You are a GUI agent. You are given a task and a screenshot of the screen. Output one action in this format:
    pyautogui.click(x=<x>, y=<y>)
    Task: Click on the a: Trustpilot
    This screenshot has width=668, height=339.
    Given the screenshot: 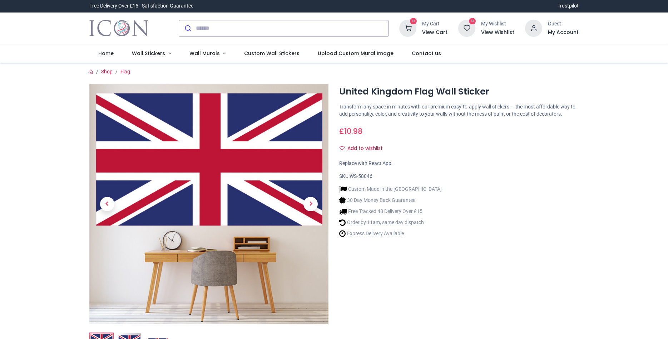 What is the action you would take?
    pyautogui.click(x=568, y=6)
    